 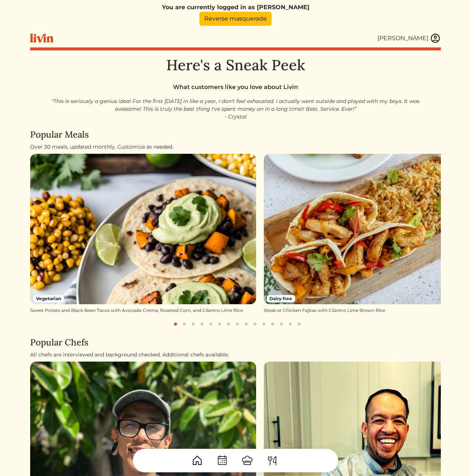 What do you see at coordinates (236, 19) in the screenshot?
I see `a: Reverse masquerade` at bounding box center [236, 19].